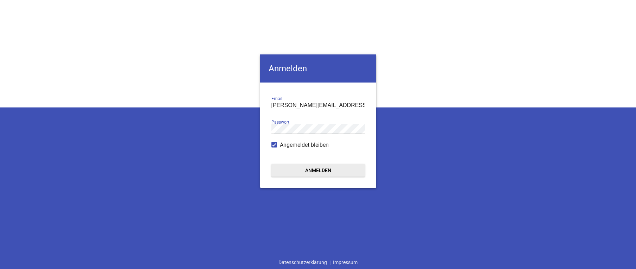 The height and width of the screenshot is (269, 636). I want to click on h4: Anmelden, so click(318, 69).